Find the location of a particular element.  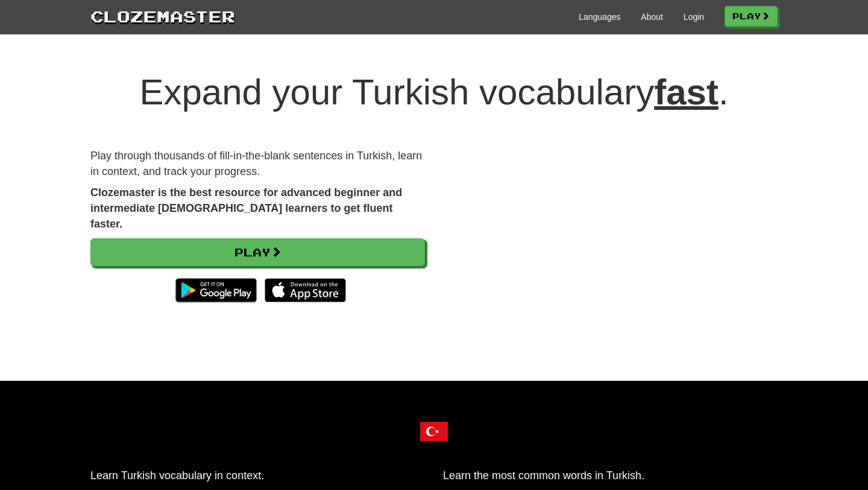

u: fast is located at coordinates (686, 91).